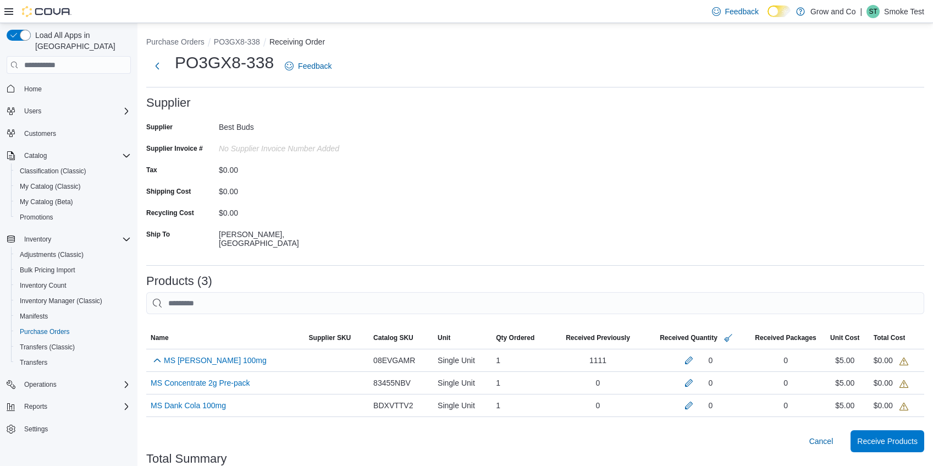 The image size is (933, 466). Describe the element at coordinates (43, 285) in the screenshot. I see `a: Inventory Count` at that location.